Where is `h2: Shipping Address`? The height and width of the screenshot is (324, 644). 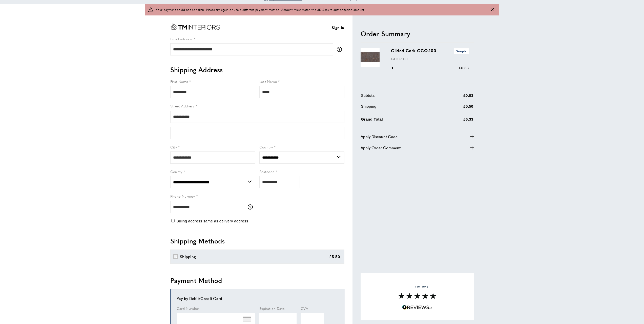 h2: Shipping Address is located at coordinates (257, 69).